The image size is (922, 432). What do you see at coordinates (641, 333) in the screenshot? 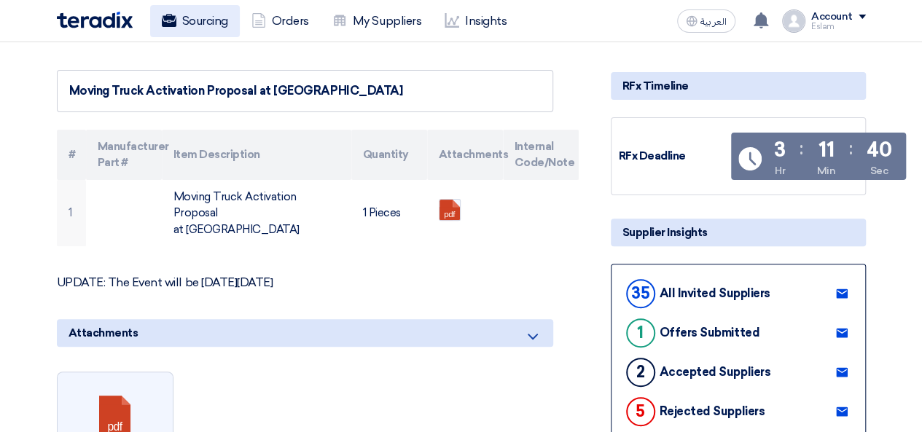
I see `div: 1` at bounding box center [641, 333].